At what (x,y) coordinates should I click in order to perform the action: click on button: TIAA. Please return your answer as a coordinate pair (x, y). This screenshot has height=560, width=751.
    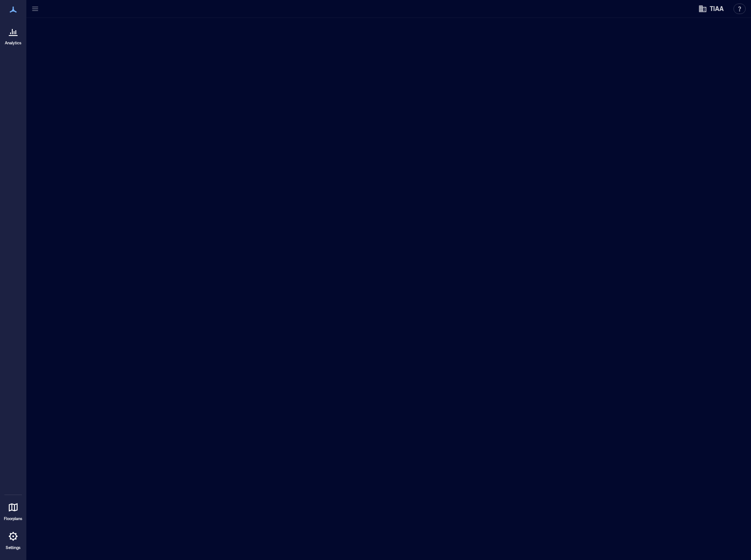
    Looking at the image, I should click on (711, 9).